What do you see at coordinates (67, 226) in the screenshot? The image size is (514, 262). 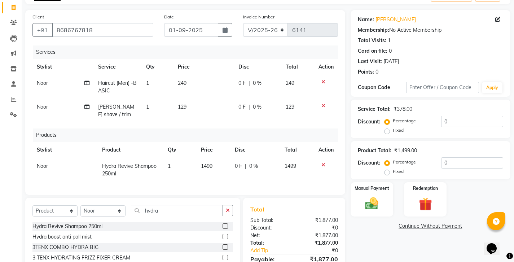 I see `div: Hydra Revive Shampoo 250ml` at bounding box center [67, 226].